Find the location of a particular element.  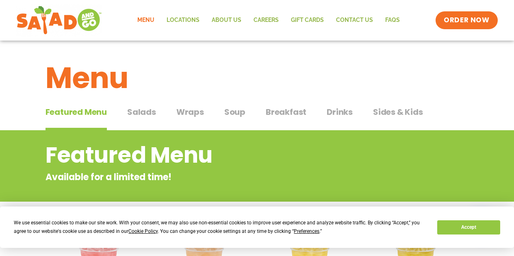

span: Cookie Policy is located at coordinates (143, 232).